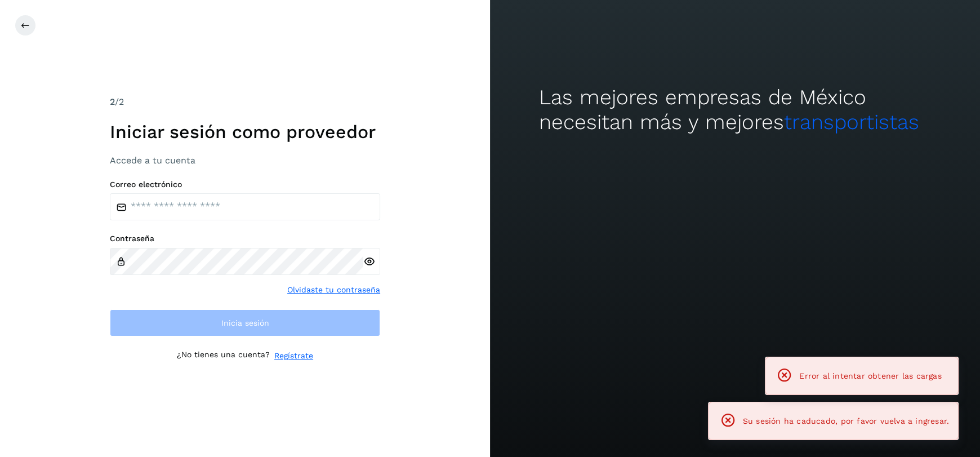 The height and width of the screenshot is (457, 980). Describe the element at coordinates (245, 323) in the screenshot. I see `span: Inicia sesión` at that location.